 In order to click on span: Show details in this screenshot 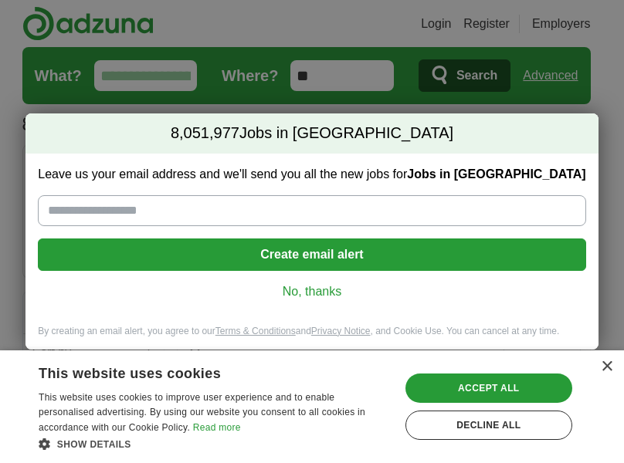, I will do `click(94, 445)`.